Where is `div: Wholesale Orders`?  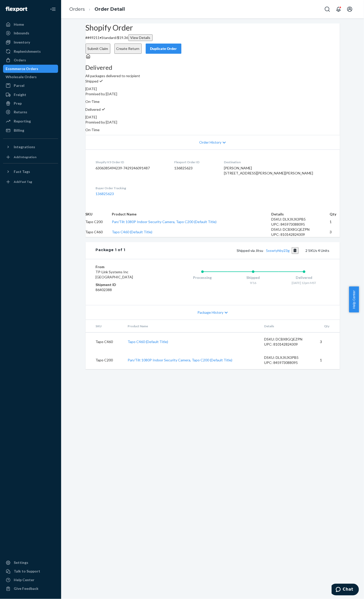 div: Wholesale Orders is located at coordinates (21, 77).